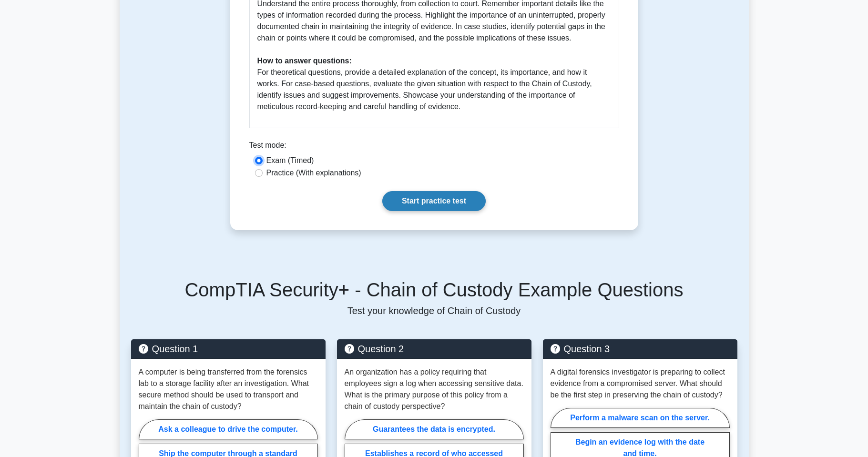  What do you see at coordinates (228, 389) in the screenshot?
I see `p: A computer is being transferred from the forensics lab to a storage facility after an investigati...` at bounding box center [228, 389].